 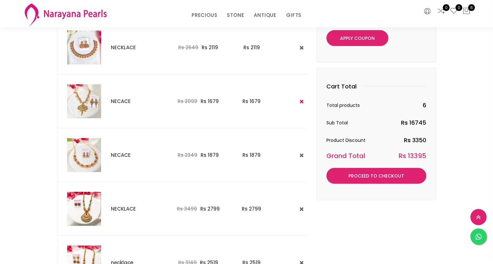 I want to click on span: Rs 16745, so click(x=413, y=123).